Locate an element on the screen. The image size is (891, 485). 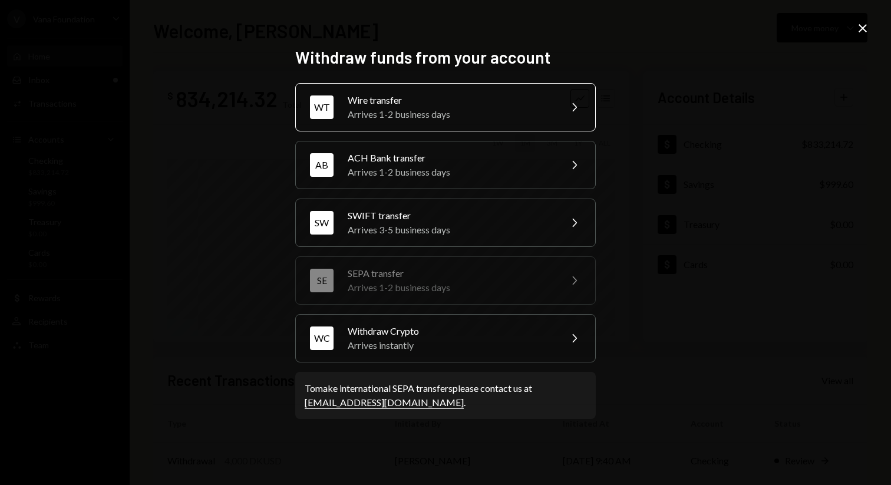
div: AB is located at coordinates (322, 165).